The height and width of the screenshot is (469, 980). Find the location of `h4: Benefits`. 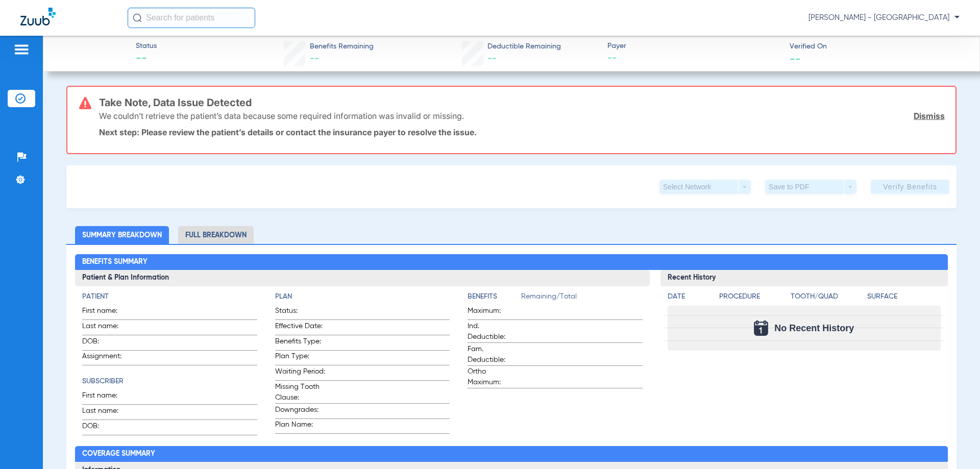

h4: Benefits is located at coordinates (494, 296).